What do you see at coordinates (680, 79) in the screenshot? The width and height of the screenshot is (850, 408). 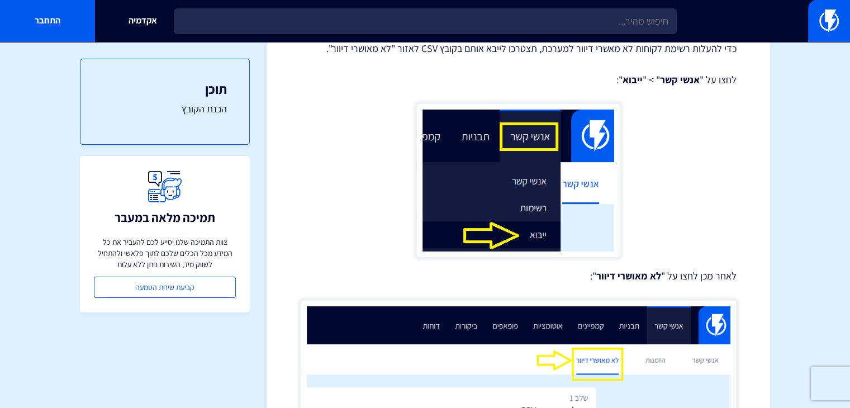 I see `strong: אנשי קשר` at bounding box center [680, 79].